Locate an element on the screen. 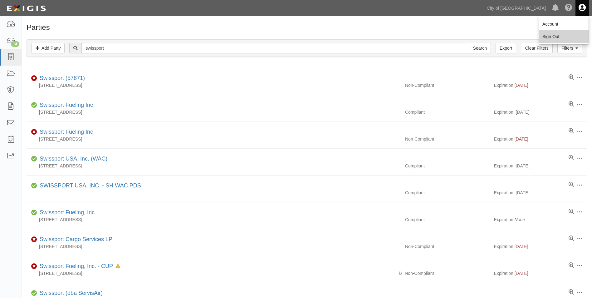 Image resolution: width=592 pixels, height=298 pixels. a: Add Party is located at coordinates (48, 48).